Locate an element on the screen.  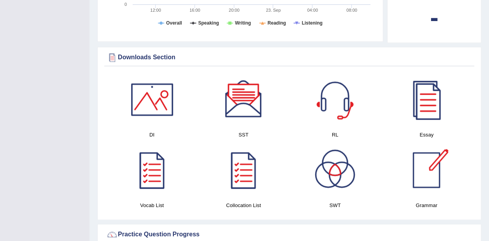
tspan: 23. Sep is located at coordinates (274, 10).